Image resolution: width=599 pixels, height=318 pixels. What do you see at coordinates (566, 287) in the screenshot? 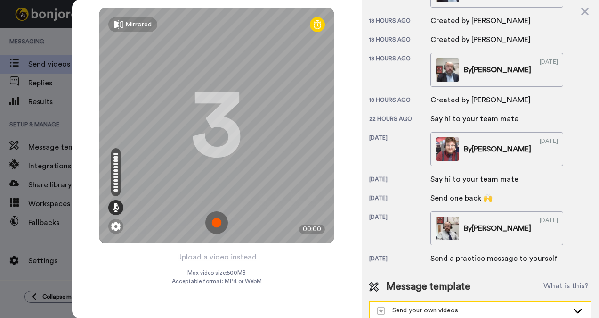
I see `button: What is this?` at bounding box center [566, 287].